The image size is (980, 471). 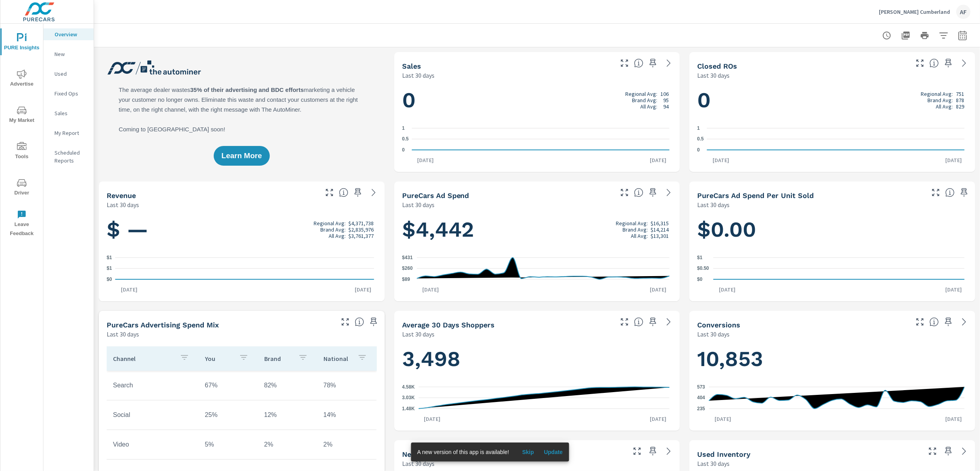 What do you see at coordinates (553, 453) in the screenshot?
I see `span: Update` at bounding box center [553, 453].